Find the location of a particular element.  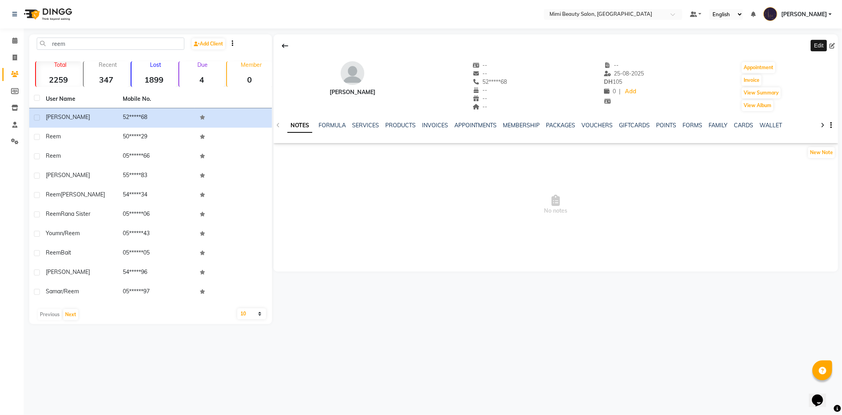

a: FORMULA is located at coordinates (332, 125).